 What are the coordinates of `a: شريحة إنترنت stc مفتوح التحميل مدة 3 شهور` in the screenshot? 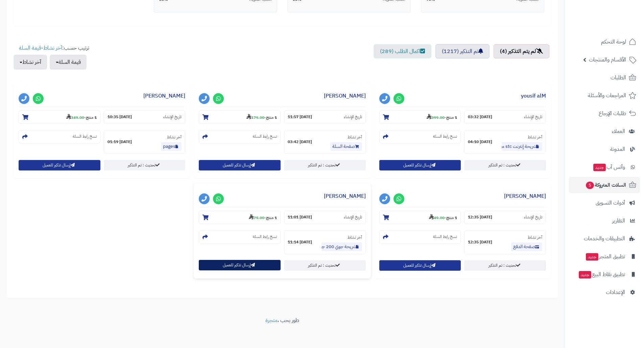 It's located at (522, 147).